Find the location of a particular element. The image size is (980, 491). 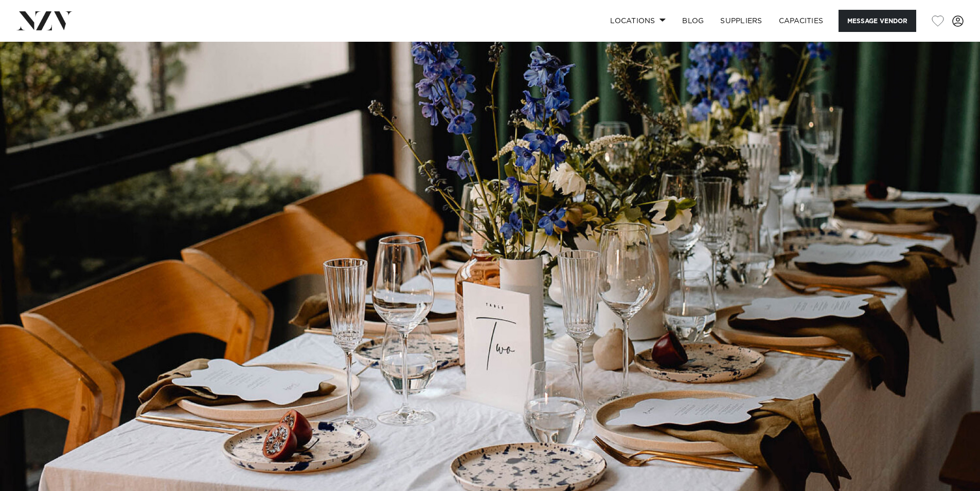

img: nzv-logo.png is located at coordinates (44, 20).